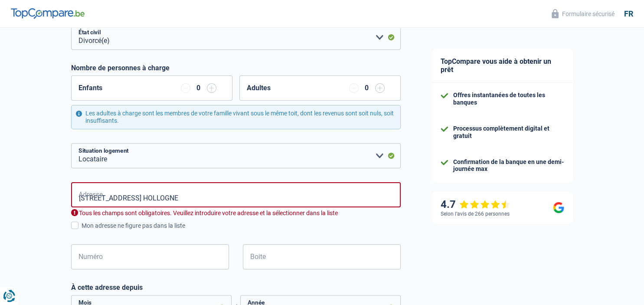  What do you see at coordinates (508, 99) in the screenshot?
I see `div: Offres instantanées de toutes les banques` at bounding box center [508, 99].